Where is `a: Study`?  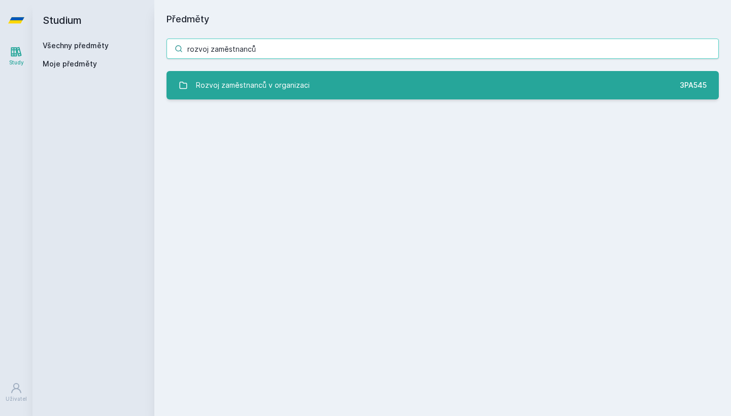 a: Study is located at coordinates (16, 56).